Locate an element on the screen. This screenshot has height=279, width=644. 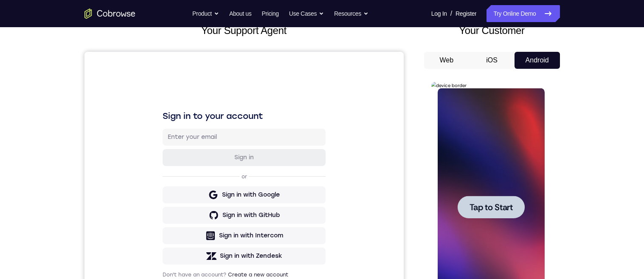
div: Sign in with Zendesk is located at coordinates (166, 204).